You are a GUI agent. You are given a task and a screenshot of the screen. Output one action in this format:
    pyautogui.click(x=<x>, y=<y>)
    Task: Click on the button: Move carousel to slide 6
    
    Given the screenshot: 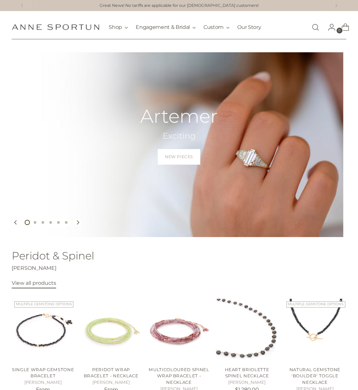 What is the action you would take?
    pyautogui.click(x=66, y=222)
    